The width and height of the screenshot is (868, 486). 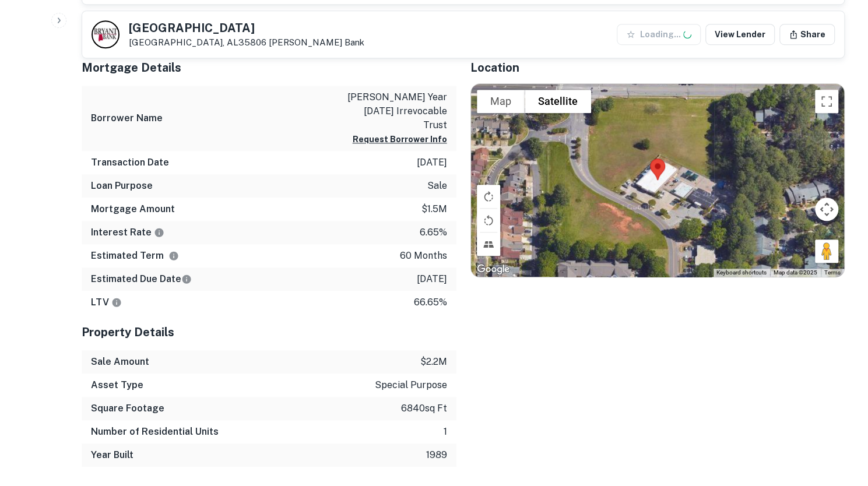 I want to click on h5: Location, so click(x=658, y=68).